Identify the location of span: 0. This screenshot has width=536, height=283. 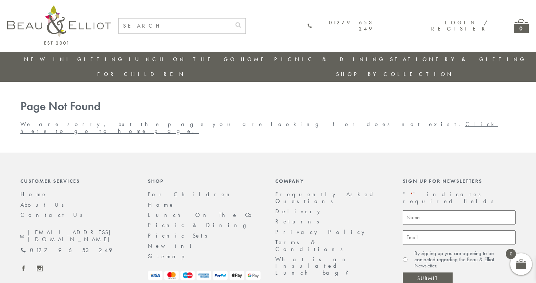
(510, 254).